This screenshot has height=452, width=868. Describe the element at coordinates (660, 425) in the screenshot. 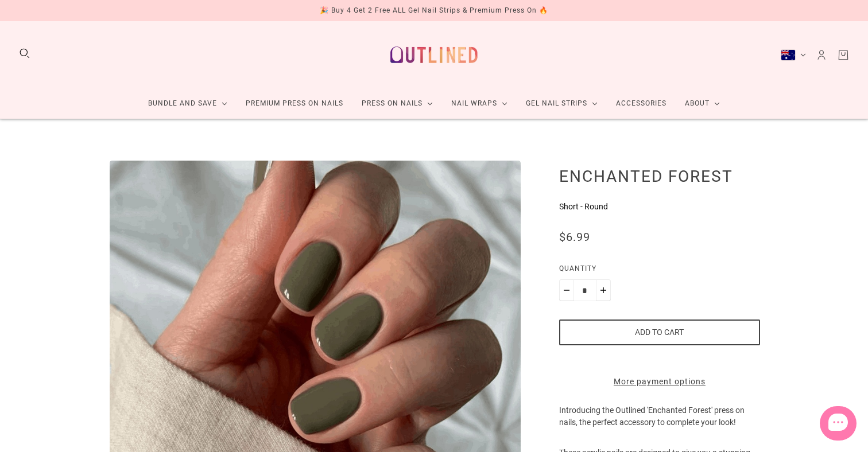

I see `p: Introducing the Outlined 'Enchanted Forest' press on nails, the perfect accessory to complete you...` at that location.